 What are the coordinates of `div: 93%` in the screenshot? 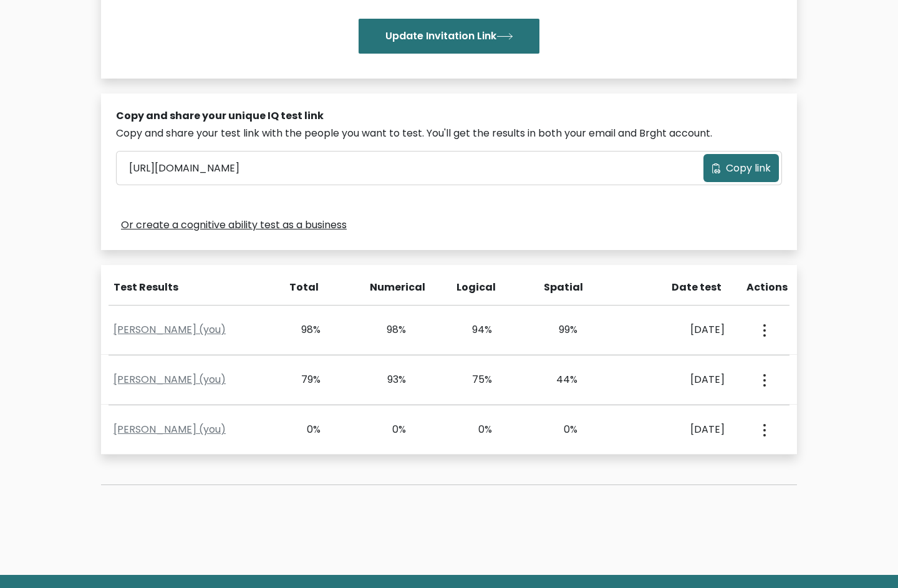 It's located at (389, 380).